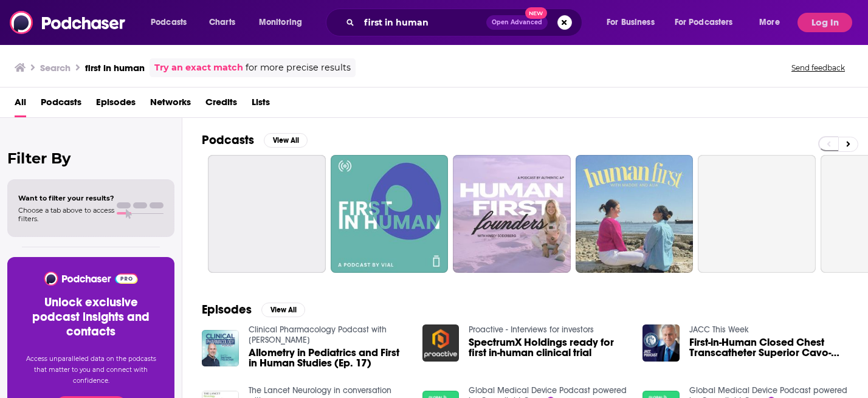 Image resolution: width=868 pixels, height=398 pixels. I want to click on span: Allometry in Pediatrics and First in Human Studies (Ep. 17), so click(328, 358).